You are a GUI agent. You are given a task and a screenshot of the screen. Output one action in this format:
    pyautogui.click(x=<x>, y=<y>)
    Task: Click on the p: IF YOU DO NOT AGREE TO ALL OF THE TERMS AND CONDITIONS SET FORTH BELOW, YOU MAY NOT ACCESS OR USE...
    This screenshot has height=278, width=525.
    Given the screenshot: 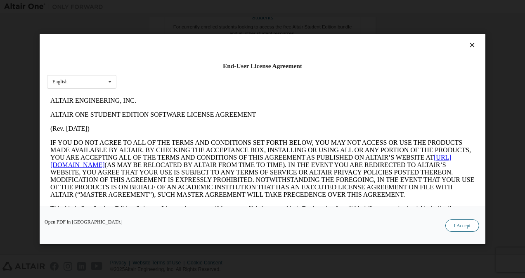 What is the action you would take?
    pyautogui.click(x=216, y=75)
    